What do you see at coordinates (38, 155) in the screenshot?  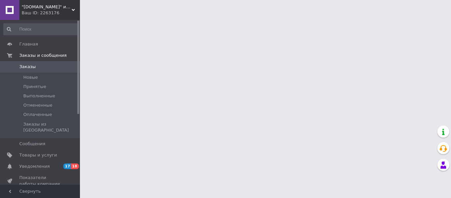 I see `span: Товары и услуги` at bounding box center [38, 155].